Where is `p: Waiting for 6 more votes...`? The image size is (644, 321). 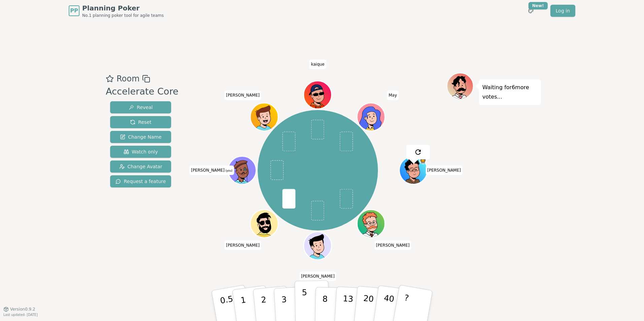
p: Waiting for 6 more votes... is located at coordinates (510, 92).